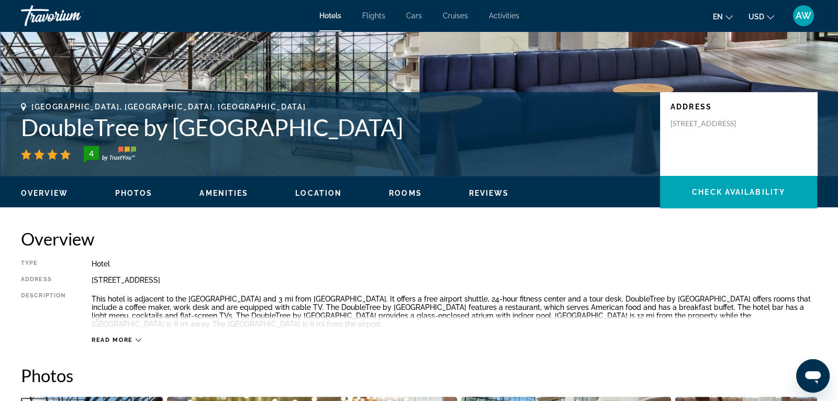 The width and height of the screenshot is (838, 401). Describe the element at coordinates (374, 16) in the screenshot. I see `a: Flights` at that location.